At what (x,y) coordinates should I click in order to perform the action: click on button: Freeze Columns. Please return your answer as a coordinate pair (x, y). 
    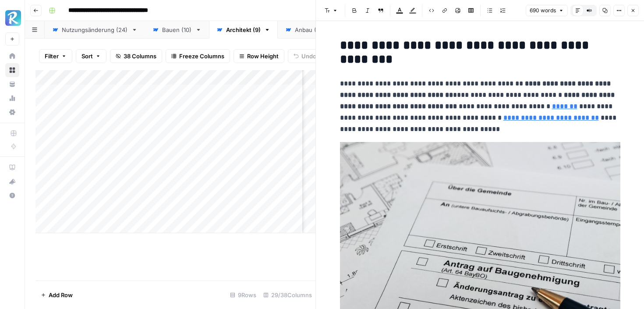
    Looking at the image, I should click on (198, 56).